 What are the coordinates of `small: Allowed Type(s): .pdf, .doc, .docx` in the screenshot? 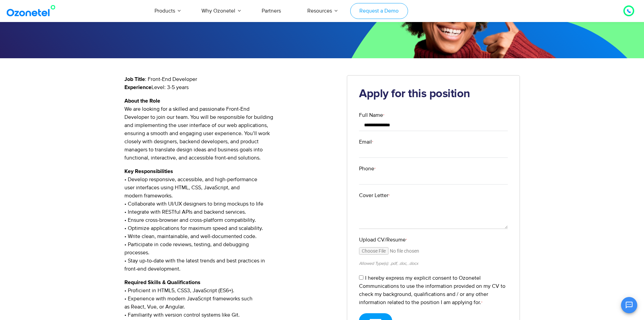 It's located at (389, 263).